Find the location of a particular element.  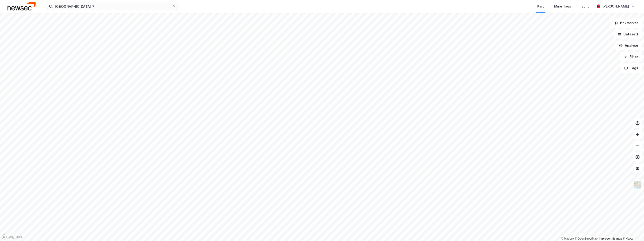

a: OpenStreetMap is located at coordinates (586, 239).